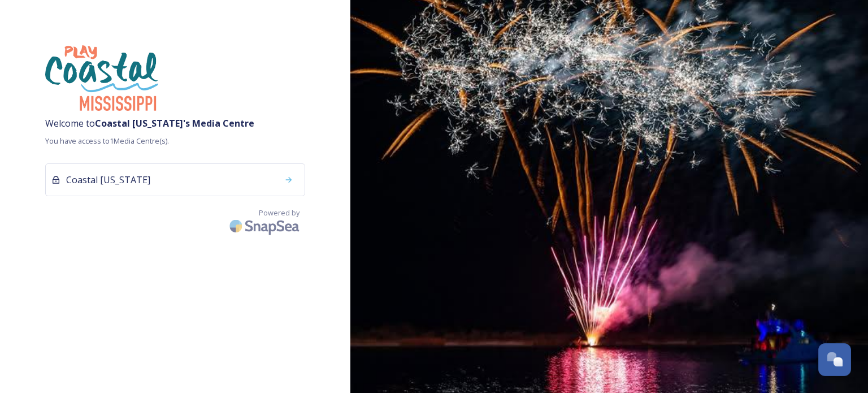 This screenshot has width=868, height=393. Describe the element at coordinates (175, 124) in the screenshot. I see `span: Welcome to` at that location.